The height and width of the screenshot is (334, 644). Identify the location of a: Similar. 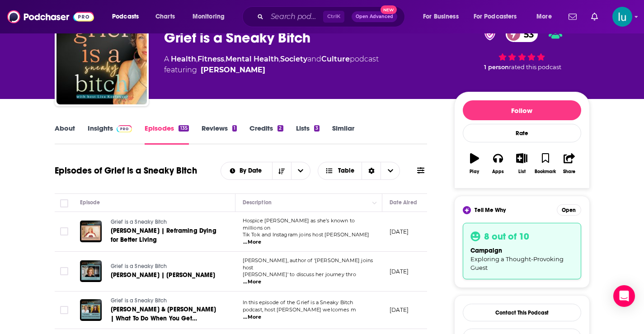
(343, 134).